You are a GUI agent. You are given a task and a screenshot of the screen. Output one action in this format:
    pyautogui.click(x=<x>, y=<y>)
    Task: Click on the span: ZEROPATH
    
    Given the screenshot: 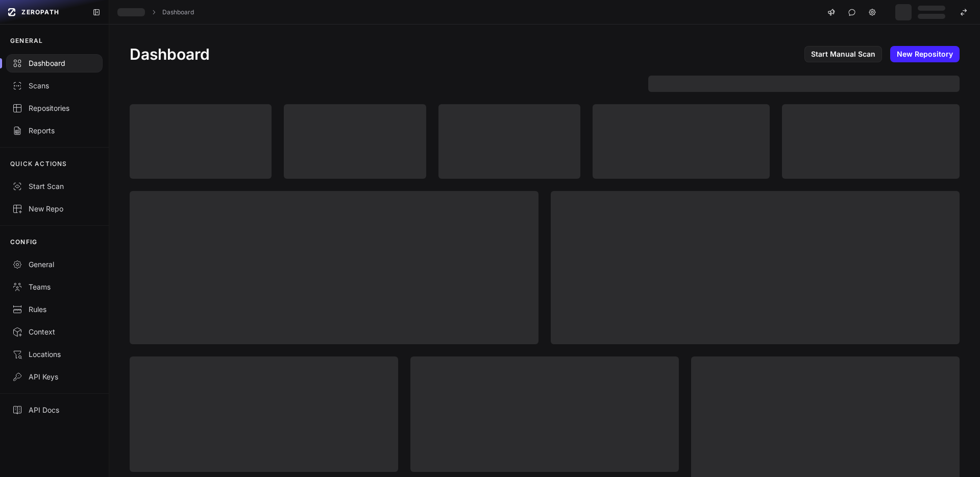 What is the action you would take?
    pyautogui.click(x=40, y=13)
    